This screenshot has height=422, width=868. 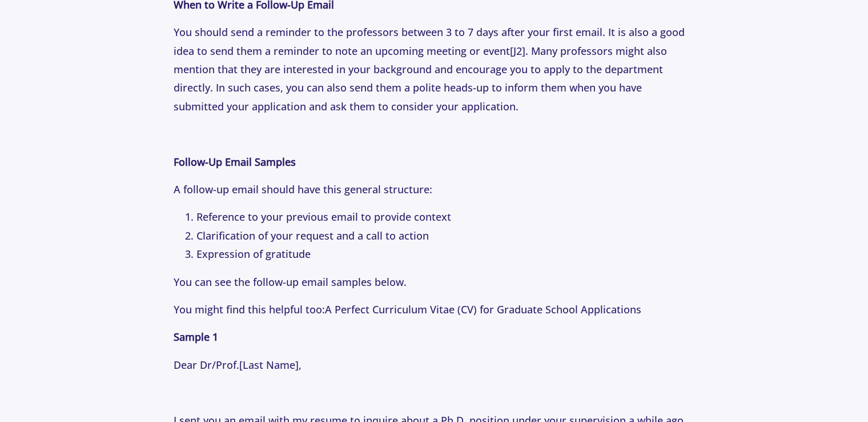 What do you see at coordinates (235, 162) in the screenshot?
I see `strong: Follow-Up Email Samples` at bounding box center [235, 162].